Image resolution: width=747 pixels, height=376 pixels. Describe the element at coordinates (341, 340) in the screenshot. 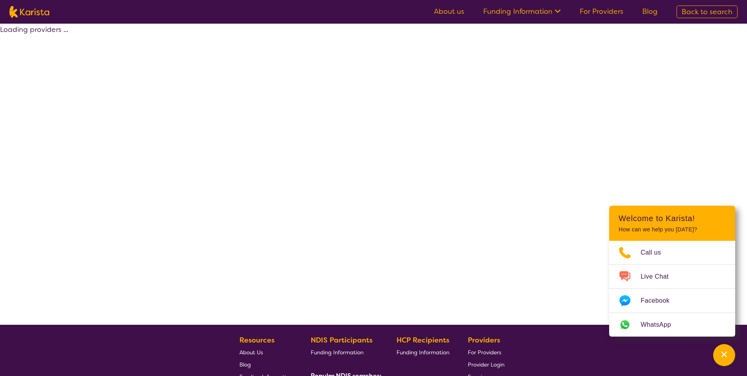

I see `b: NDIS Participants` at that location.